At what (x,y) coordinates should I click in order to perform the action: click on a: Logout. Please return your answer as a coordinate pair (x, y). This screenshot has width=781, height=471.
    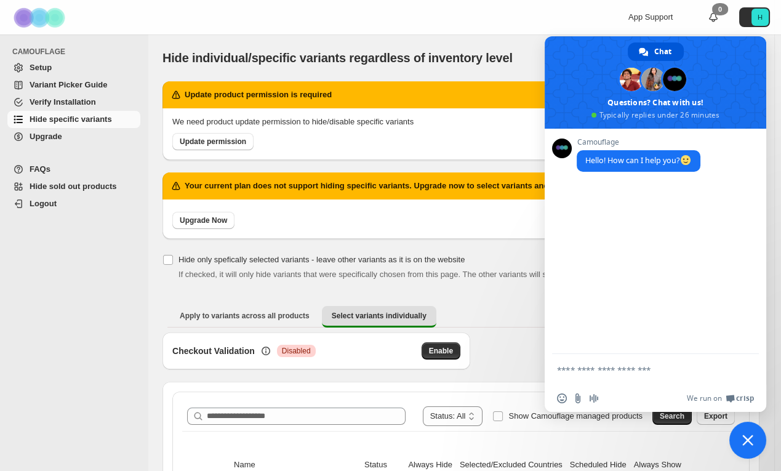
    Looking at the image, I should click on (74, 204).